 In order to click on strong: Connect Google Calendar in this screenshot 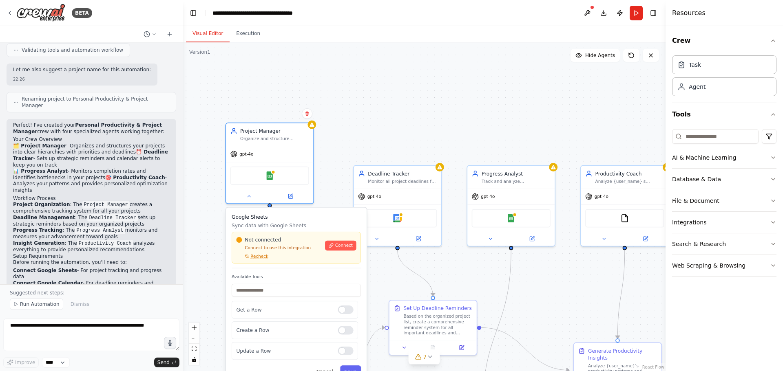, I will do `click(48, 283)`.